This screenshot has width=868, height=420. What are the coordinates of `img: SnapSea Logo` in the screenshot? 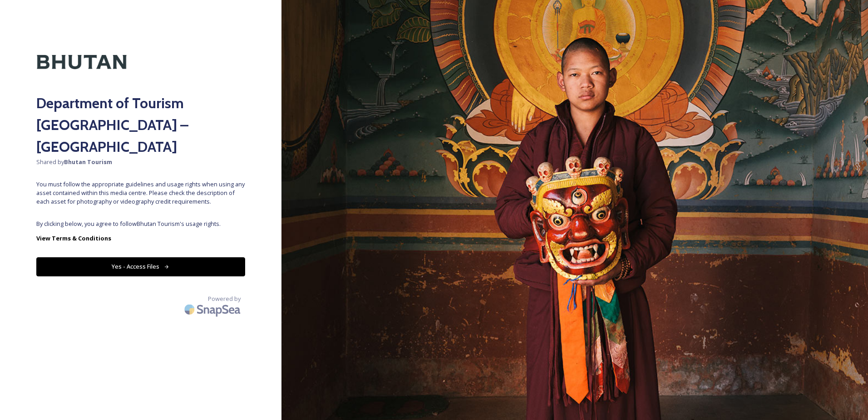 It's located at (214, 309).